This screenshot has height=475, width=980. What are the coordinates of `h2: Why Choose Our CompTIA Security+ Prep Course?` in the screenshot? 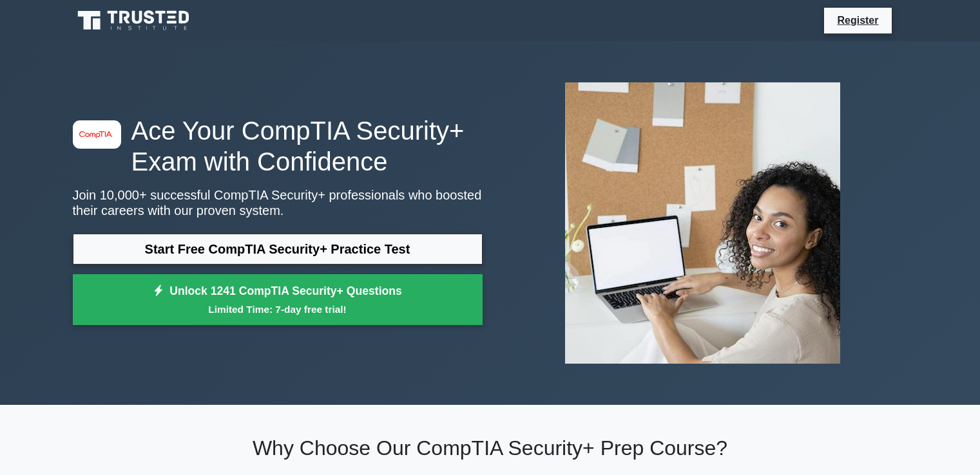 It's located at (491, 448).